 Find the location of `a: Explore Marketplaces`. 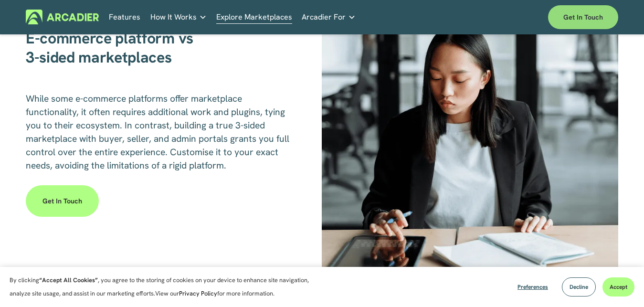

a: Explore Marketplaces is located at coordinates (254, 17).